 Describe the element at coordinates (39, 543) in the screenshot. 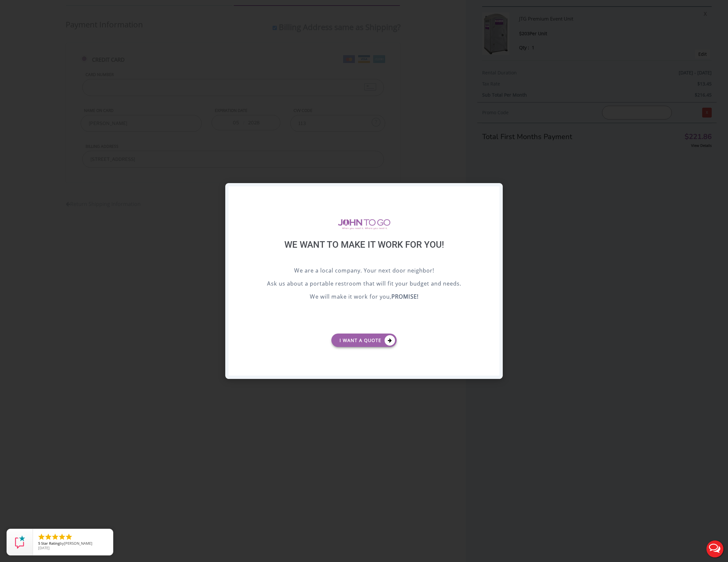

I see `span: 5` at that location.